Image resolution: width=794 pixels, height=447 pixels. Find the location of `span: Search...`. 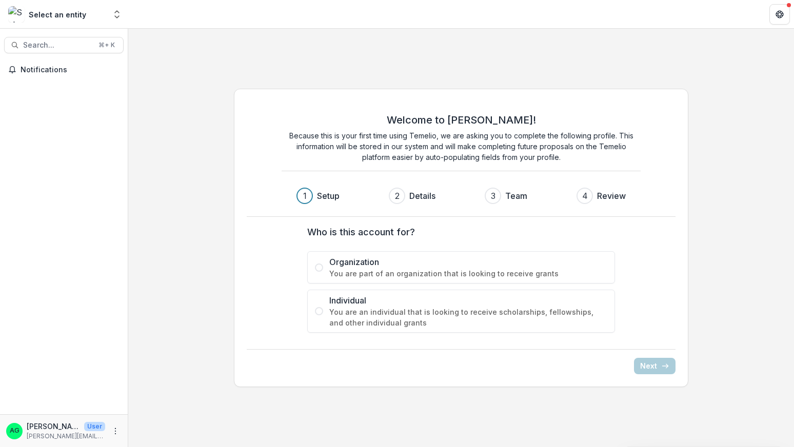

span: Search... is located at coordinates (57, 45).